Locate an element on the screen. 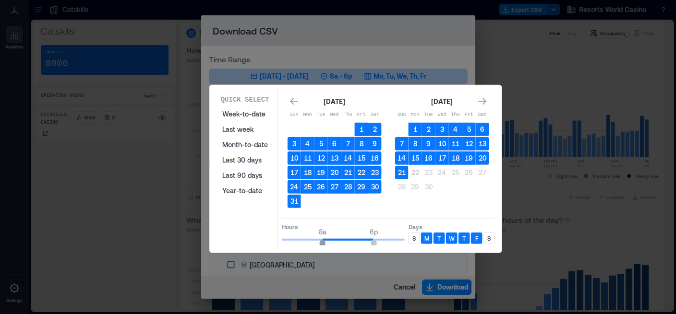  button: 1 is located at coordinates (415, 130).